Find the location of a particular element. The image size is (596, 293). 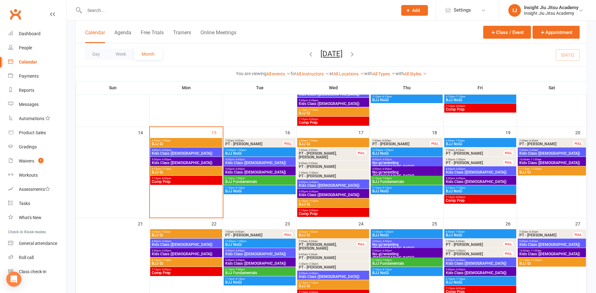

div: Messages is located at coordinates (29, 104).